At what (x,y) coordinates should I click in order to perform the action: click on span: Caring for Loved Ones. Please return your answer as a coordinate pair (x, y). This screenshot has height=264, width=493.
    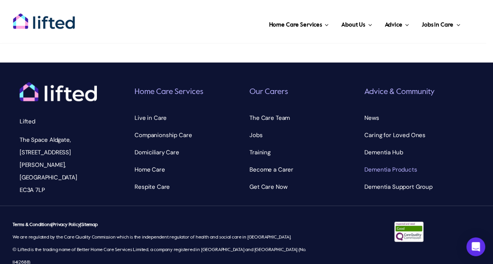
    Looking at the image, I should click on (395, 135).